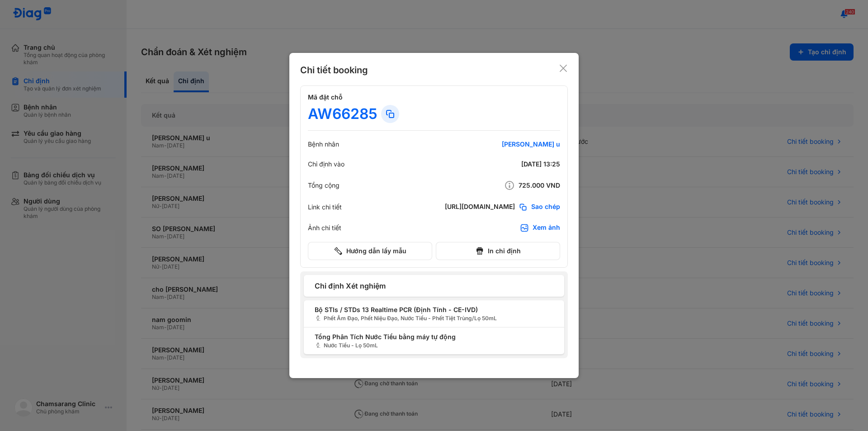 The height and width of the screenshot is (431, 868). I want to click on button: In chỉ định, so click(498, 251).